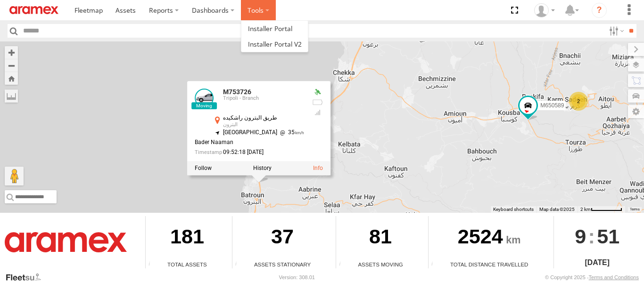 This screenshot has height=282, width=644. What do you see at coordinates (297, 277) in the screenshot?
I see `div: Version: 308.01` at bounding box center [297, 277].